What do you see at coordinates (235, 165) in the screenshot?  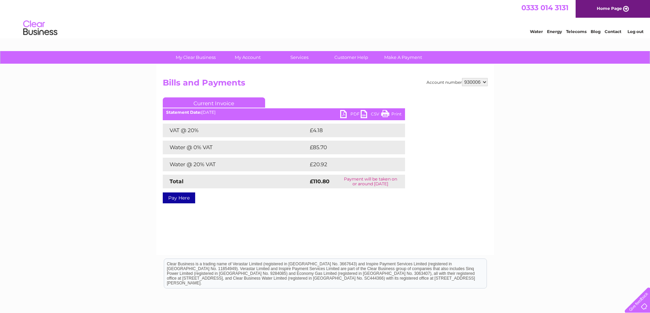 I see `td: Water @ 20% VAT` at bounding box center [235, 165].